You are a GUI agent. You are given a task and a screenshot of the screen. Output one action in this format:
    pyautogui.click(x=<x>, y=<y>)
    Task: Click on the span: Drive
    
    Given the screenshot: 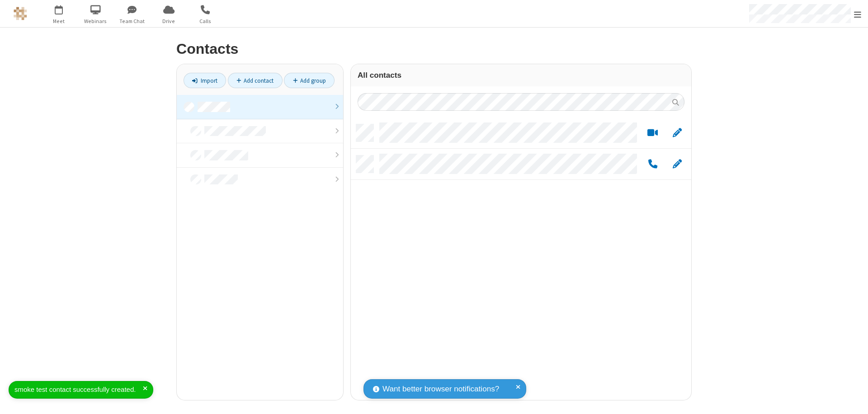 What is the action you would take?
    pyautogui.click(x=169, y=21)
    